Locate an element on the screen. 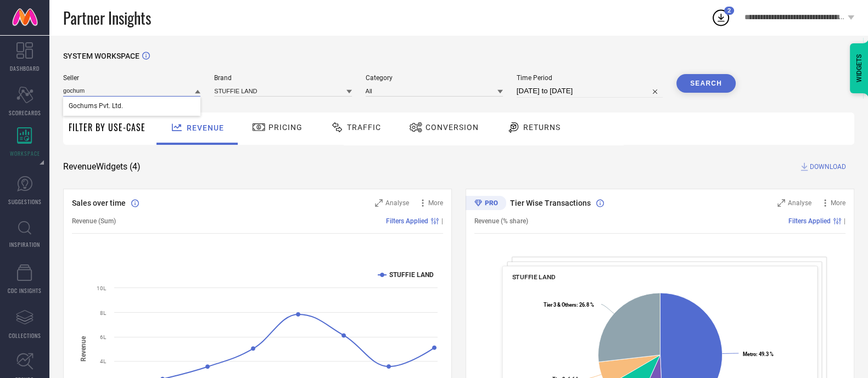 This screenshot has height=378, width=868. span: Time Period is located at coordinates (590, 78).